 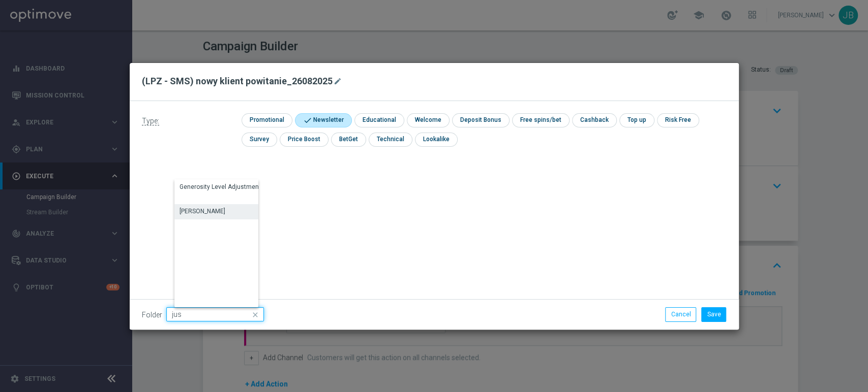 I want to click on input: Quick find, so click(x=215, y=314).